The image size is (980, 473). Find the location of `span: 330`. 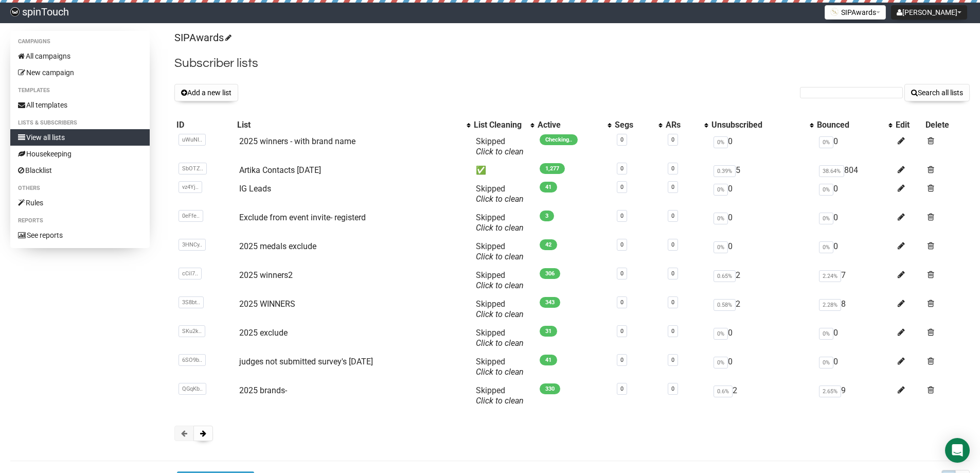

span: 330 is located at coordinates (550, 388).